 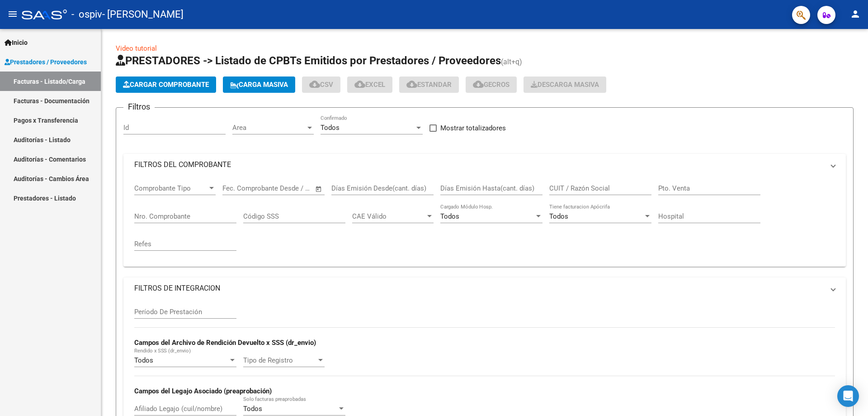 What do you see at coordinates (87, 14) in the screenshot?
I see `span: - ospiv` at bounding box center [87, 14].